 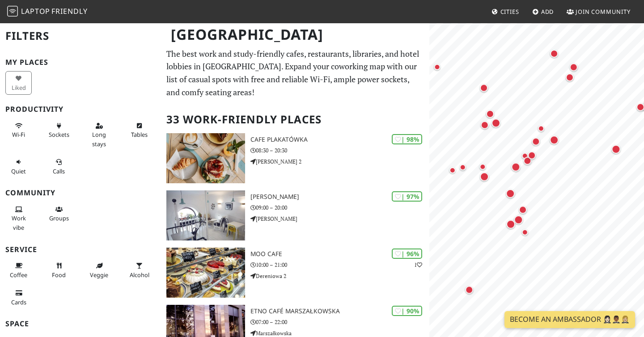 What do you see at coordinates (340, 207) in the screenshot?
I see `p: 09:00 – 20:00` at bounding box center [340, 207].